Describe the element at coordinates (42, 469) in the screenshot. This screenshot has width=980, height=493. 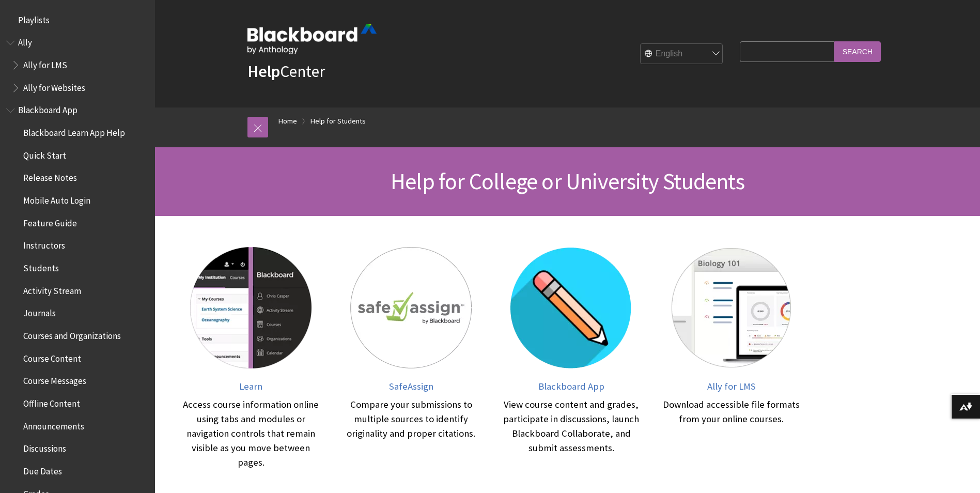
I see `span: Due Dates` at that location.